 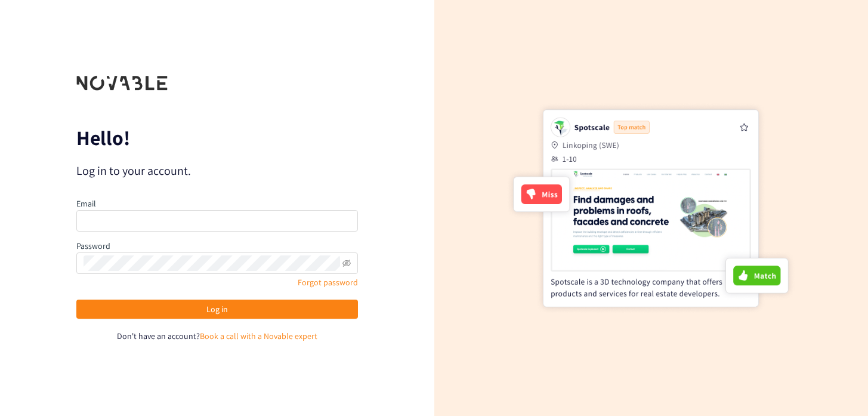 I want to click on span: Don't have an account?, so click(x=158, y=336).